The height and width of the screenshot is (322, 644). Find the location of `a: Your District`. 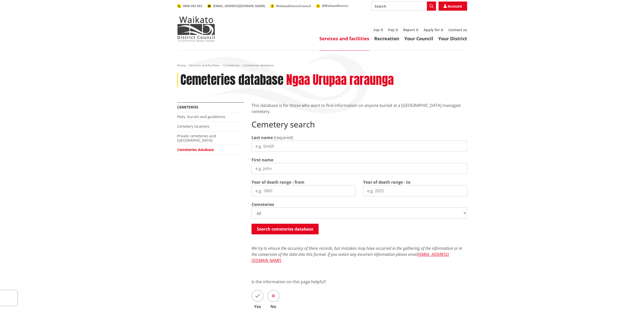

a: Your District is located at coordinates (453, 39).